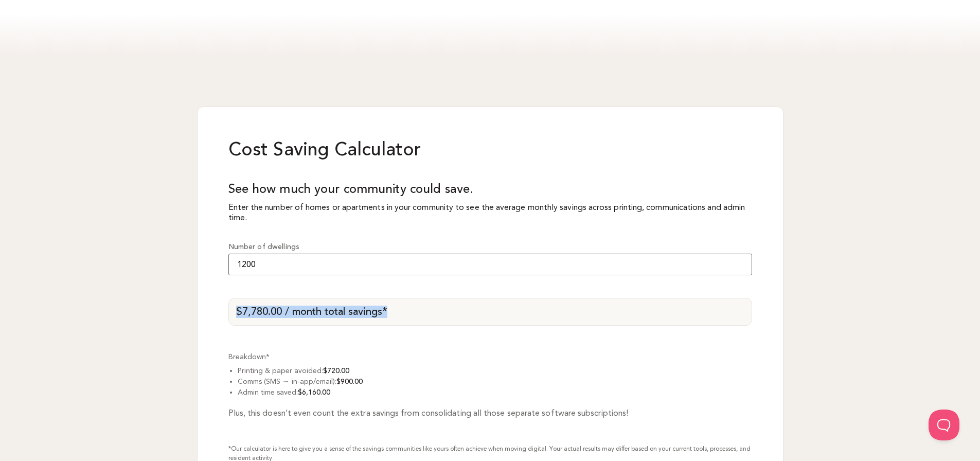 This screenshot has height=461, width=980. Describe the element at coordinates (490, 212) in the screenshot. I see `p: Enter the number of homes or apartments in your community to see the average monthly savings acro...` at that location.